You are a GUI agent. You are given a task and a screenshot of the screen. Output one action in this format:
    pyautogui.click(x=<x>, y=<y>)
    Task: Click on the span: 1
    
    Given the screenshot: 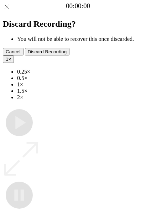 What is the action you would take?
    pyautogui.click(x=7, y=59)
    